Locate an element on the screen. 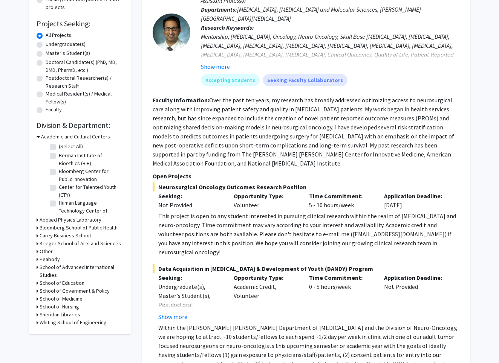  h3: Krieger School of Arts and Sciences is located at coordinates (80, 244).